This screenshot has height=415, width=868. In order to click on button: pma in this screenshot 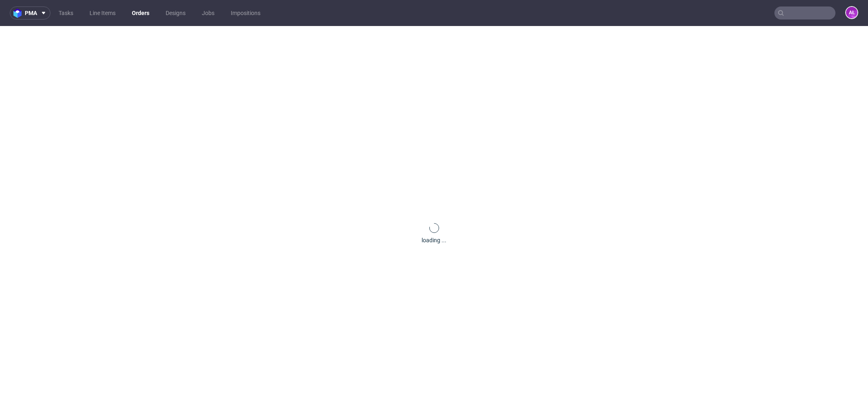, I will do `click(30, 13)`.